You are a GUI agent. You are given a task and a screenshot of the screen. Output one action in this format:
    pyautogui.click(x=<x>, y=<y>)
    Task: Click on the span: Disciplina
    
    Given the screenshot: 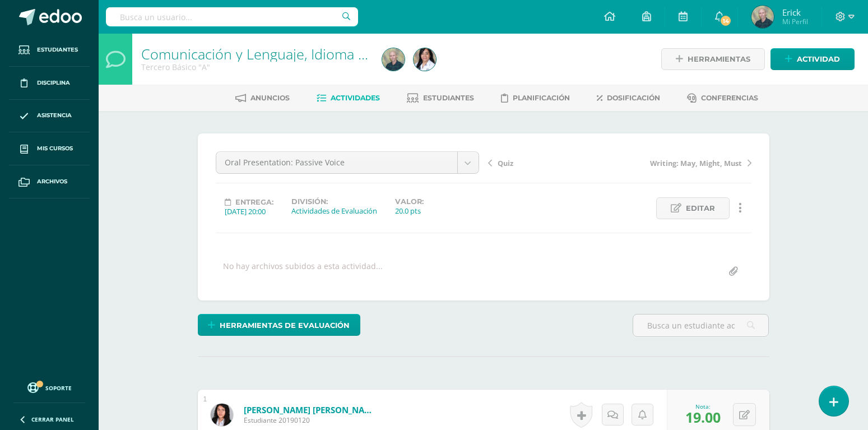 What is the action you would take?
    pyautogui.click(x=53, y=83)
    